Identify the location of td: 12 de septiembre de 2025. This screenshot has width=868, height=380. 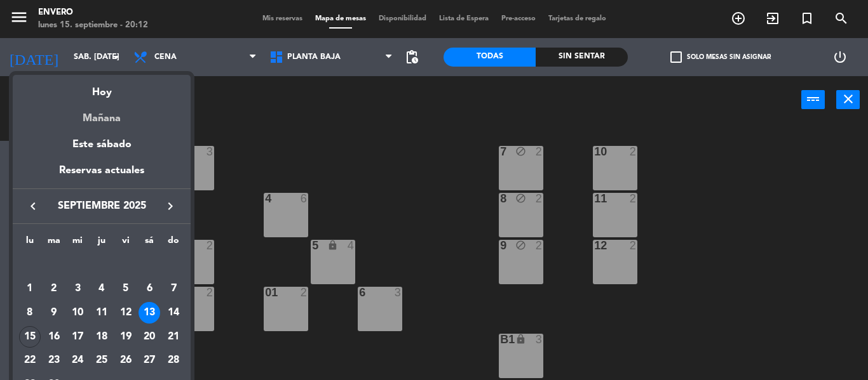
(126, 313).